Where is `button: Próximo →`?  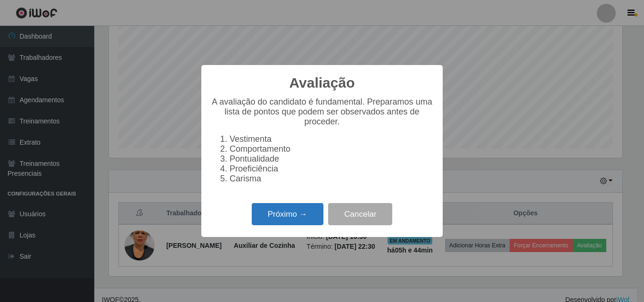 button: Próximo → is located at coordinates (288, 214).